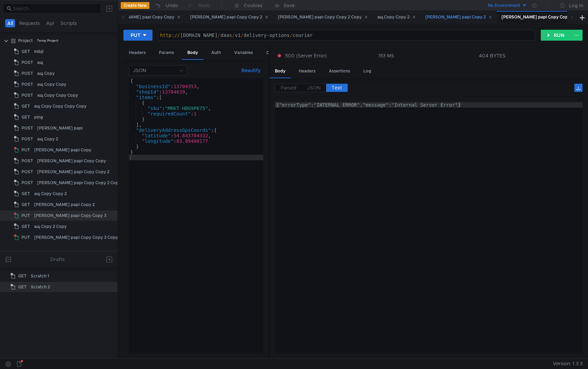 The height and width of the screenshot is (369, 588). I want to click on div: Project, so click(25, 41).